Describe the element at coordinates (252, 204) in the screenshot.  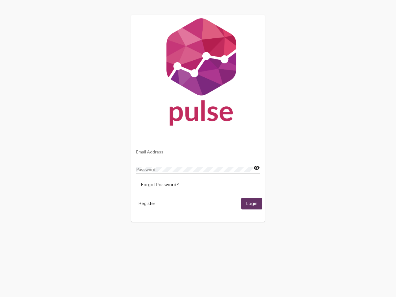
I see `span: Login` at that location.